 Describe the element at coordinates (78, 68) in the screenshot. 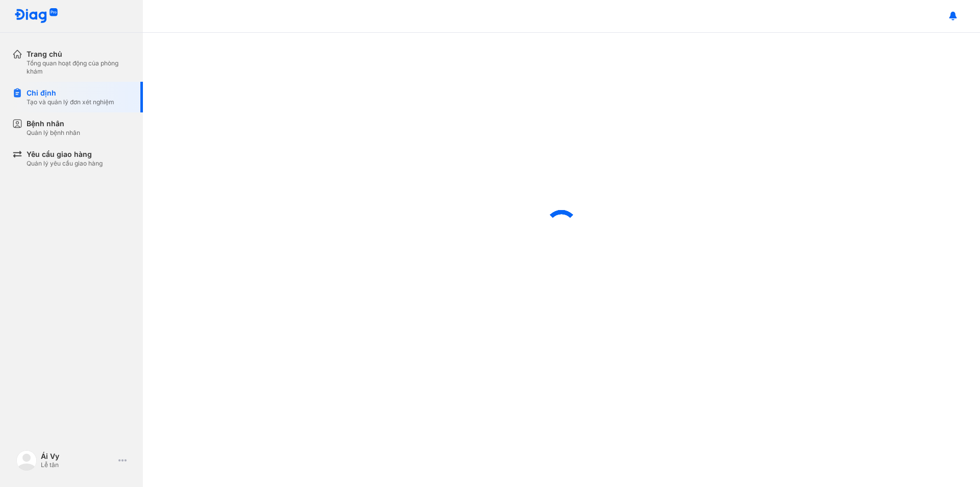

I see `div: Tổng quan hoạt động của phòng khám` at that location.